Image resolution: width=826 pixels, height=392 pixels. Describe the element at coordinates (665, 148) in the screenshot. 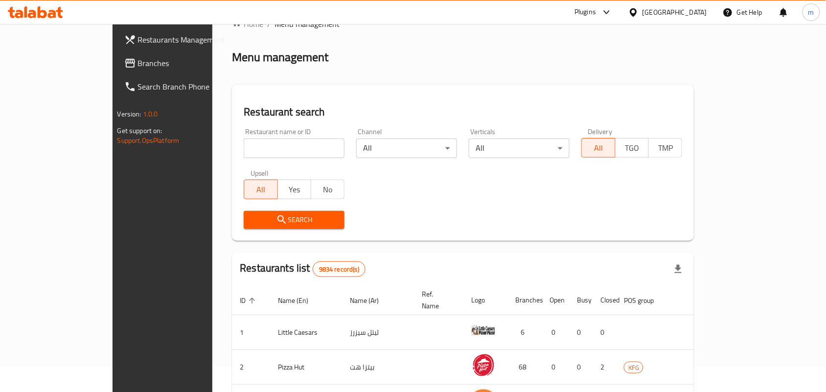

I see `button: TMP` at that location.